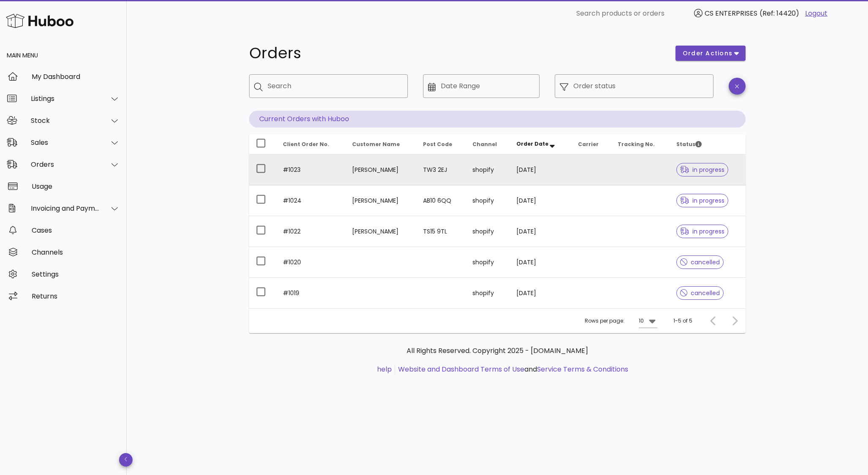 This screenshot has width=868, height=475. What do you see at coordinates (636, 143) in the screenshot?
I see `span: Tracking No.` at bounding box center [636, 143].